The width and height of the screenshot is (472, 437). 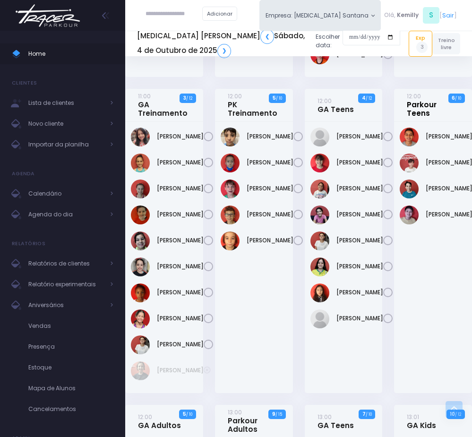 What do you see at coordinates (230, 215) in the screenshot?
I see `img: Miguel Chanquet` at bounding box center [230, 215].